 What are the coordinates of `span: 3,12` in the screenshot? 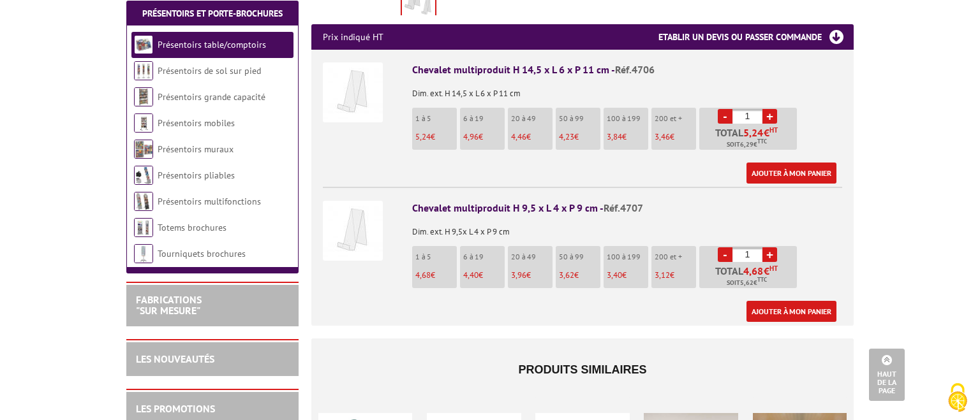 It's located at (663, 274).